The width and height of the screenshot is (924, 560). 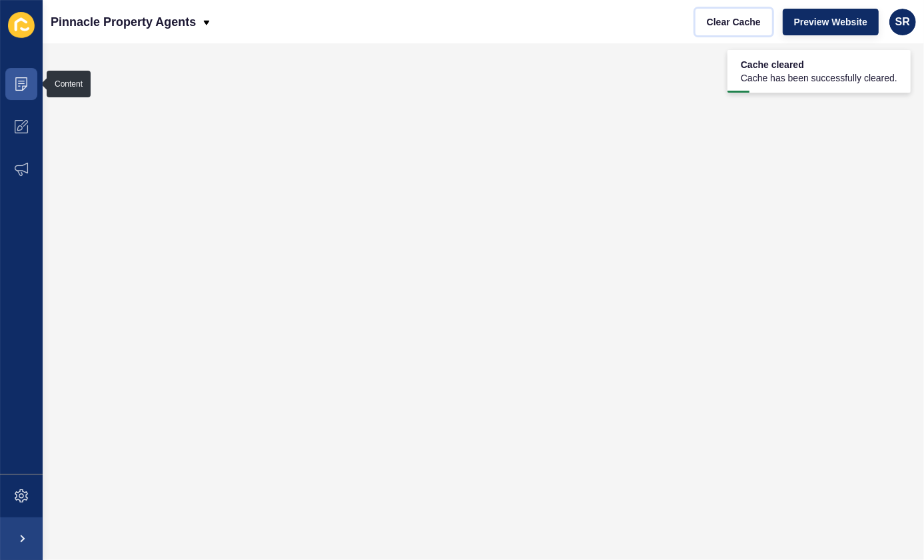 I want to click on span: Cache cleared, so click(x=819, y=64).